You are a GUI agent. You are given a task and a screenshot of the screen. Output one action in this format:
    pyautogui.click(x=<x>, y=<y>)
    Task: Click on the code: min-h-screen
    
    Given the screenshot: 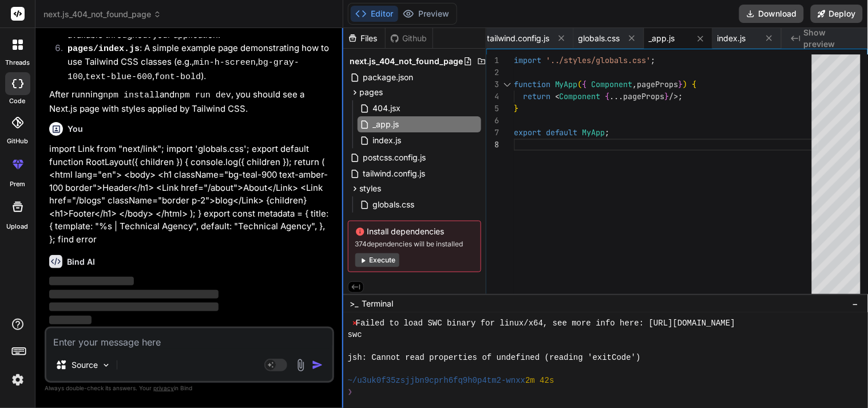 What is the action you would take?
    pyautogui.click(x=225, y=62)
    